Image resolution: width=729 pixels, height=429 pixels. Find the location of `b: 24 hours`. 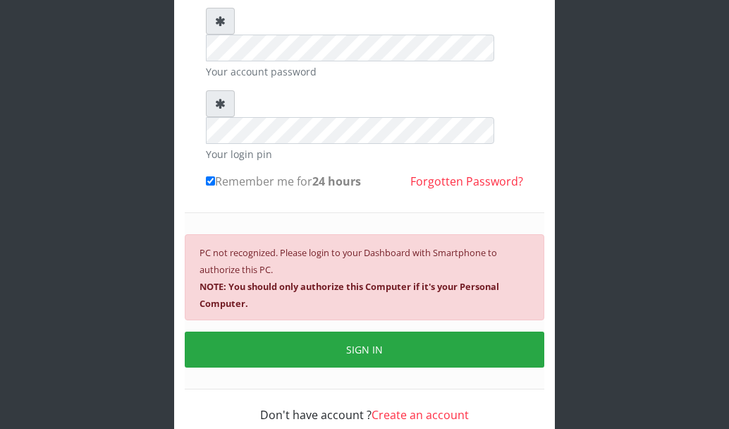

b: 24 hours is located at coordinates (336, 181).